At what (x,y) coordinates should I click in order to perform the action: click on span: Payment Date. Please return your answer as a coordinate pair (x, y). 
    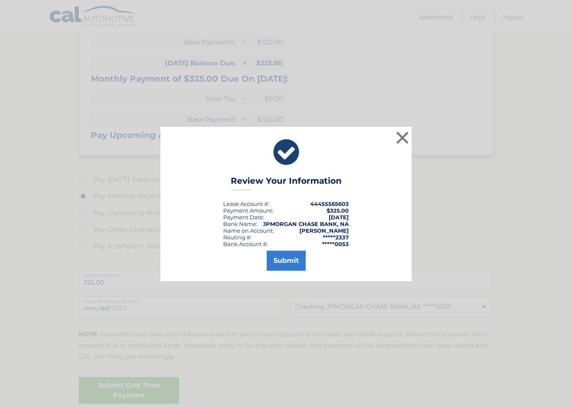
    Looking at the image, I should click on (243, 217).